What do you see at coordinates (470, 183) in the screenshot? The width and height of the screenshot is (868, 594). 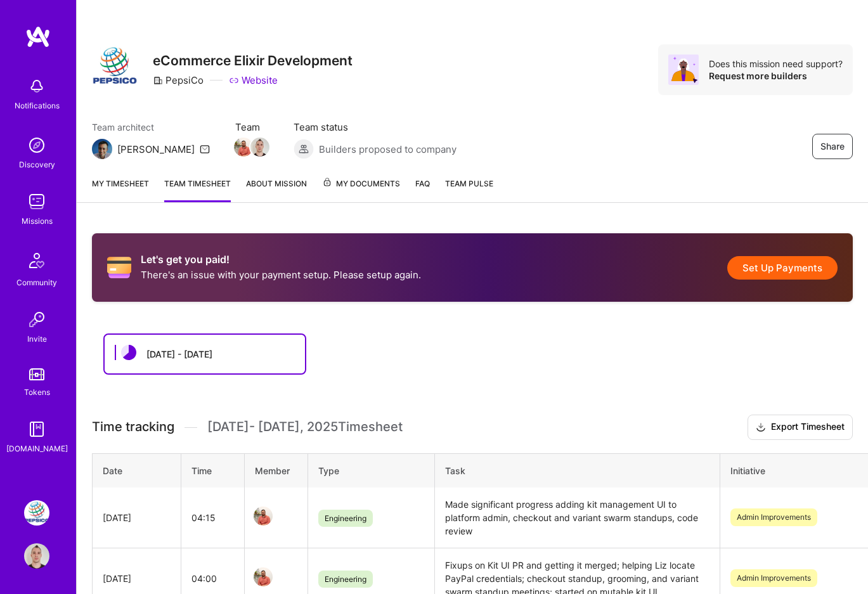 I see `span: Team Pulse` at bounding box center [470, 183].